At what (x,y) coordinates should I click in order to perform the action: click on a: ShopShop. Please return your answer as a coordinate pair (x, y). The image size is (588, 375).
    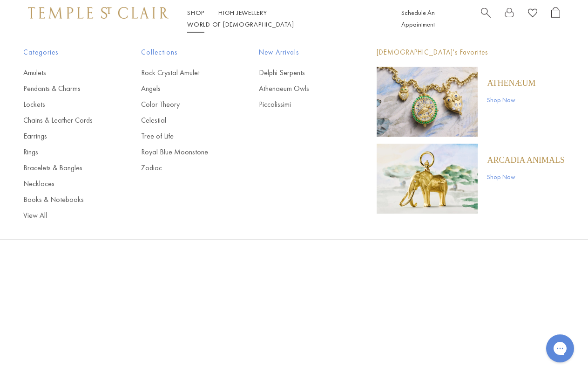
    Looking at the image, I should click on (195, 12).